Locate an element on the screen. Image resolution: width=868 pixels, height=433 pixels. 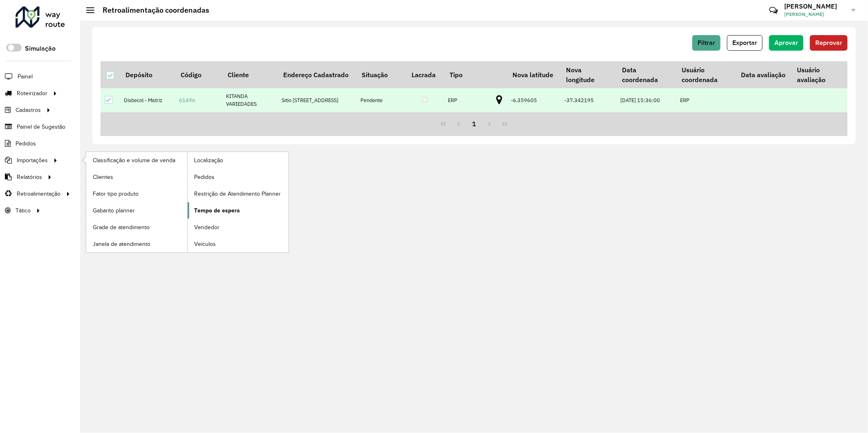
button: Exportar is located at coordinates (745, 43).